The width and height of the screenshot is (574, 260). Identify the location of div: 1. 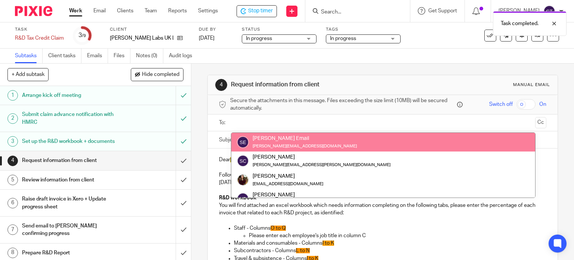
(13, 95).